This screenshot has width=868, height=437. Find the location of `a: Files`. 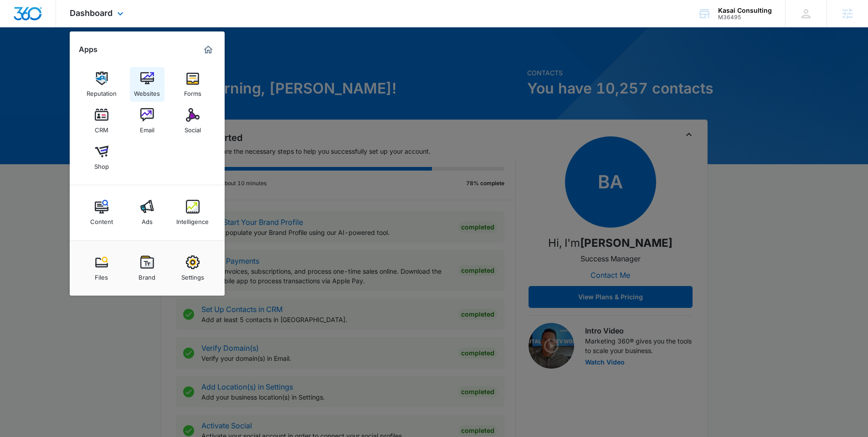

a: Files is located at coordinates (102, 268).